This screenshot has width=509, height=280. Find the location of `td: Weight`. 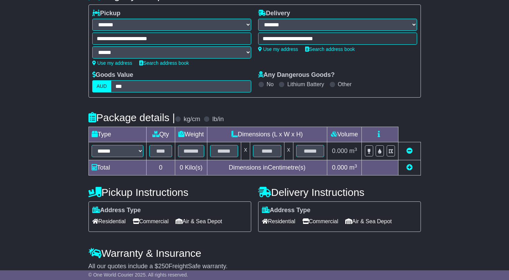

td: Weight is located at coordinates (191, 134).